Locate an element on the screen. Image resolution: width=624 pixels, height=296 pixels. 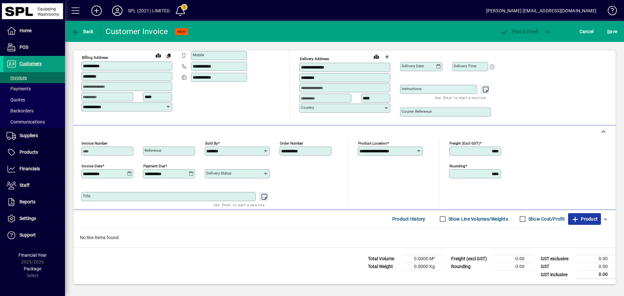
a: Reports is located at coordinates (34, 202).